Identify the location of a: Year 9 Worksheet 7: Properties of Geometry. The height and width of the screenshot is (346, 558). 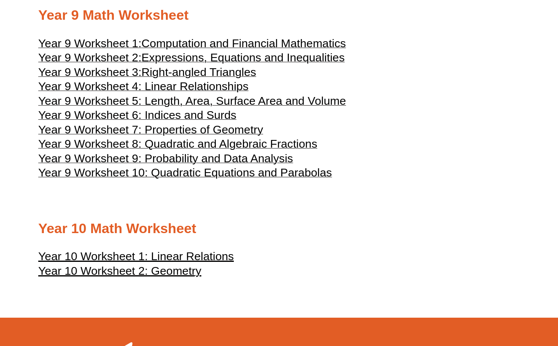
(150, 131).